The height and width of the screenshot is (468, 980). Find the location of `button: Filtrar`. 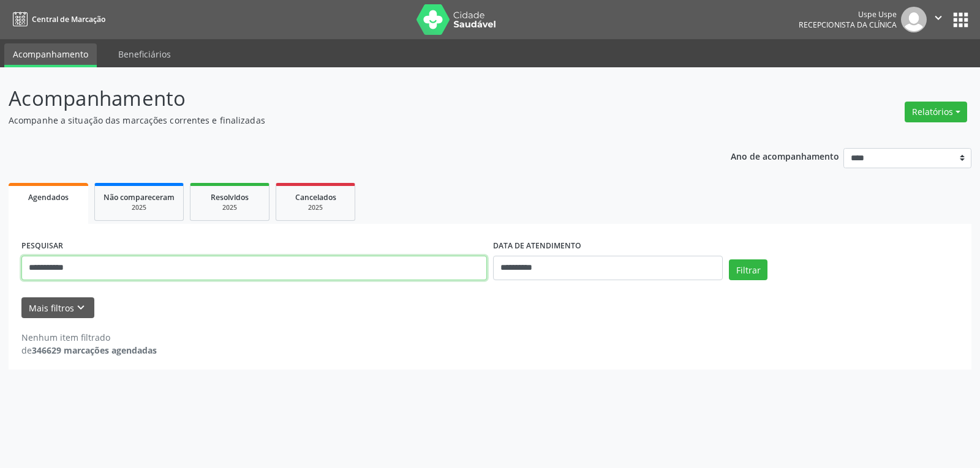

button: Filtrar is located at coordinates (748, 270).